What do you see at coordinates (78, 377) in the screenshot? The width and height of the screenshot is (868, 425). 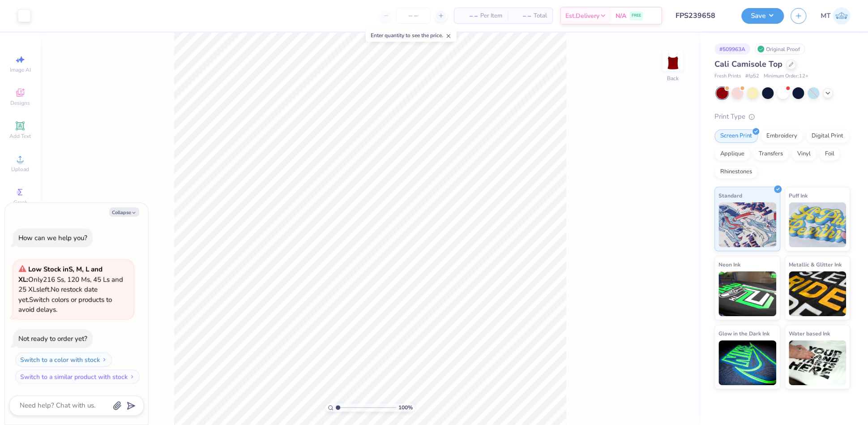 I see `button: Switch to a similar product with stock` at bounding box center [78, 377].